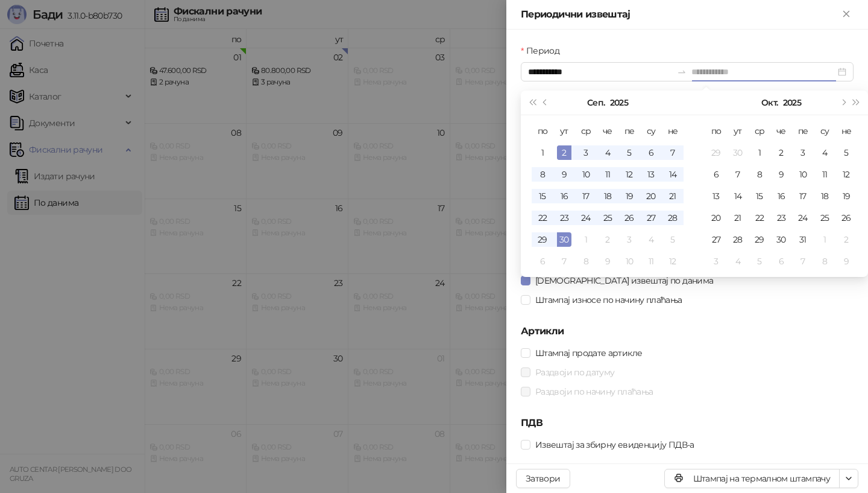 The height and width of the screenshot is (493, 868). Describe the element at coordinates (673, 217) in the screenshot. I see `td: 2025-09-28` at that location.